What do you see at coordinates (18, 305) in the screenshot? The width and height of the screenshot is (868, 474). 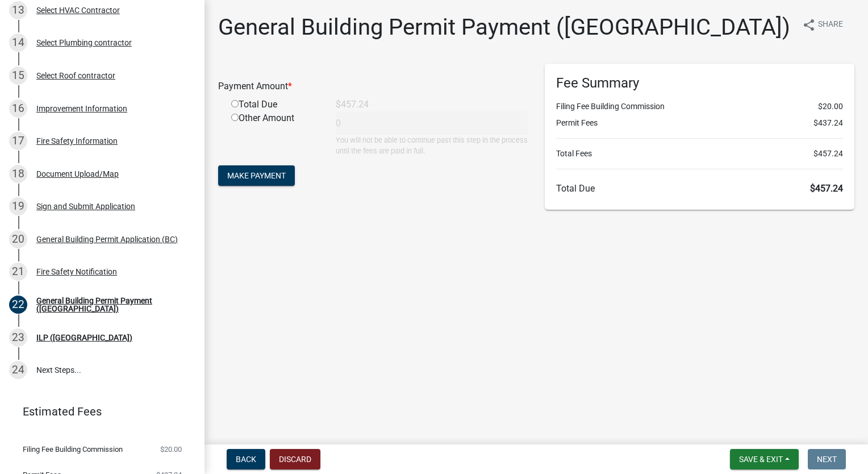 I see `div: 22` at bounding box center [18, 305].